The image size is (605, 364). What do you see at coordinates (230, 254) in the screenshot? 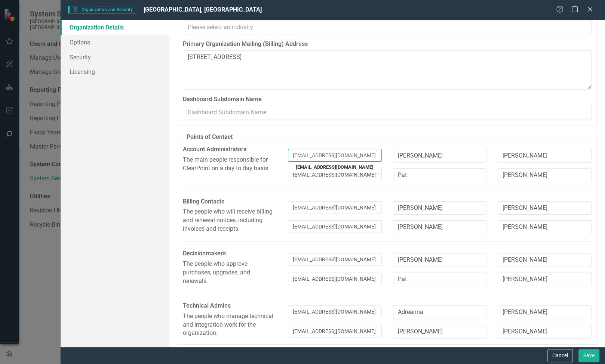
I see `label: Decisionmakers` at bounding box center [230, 254].